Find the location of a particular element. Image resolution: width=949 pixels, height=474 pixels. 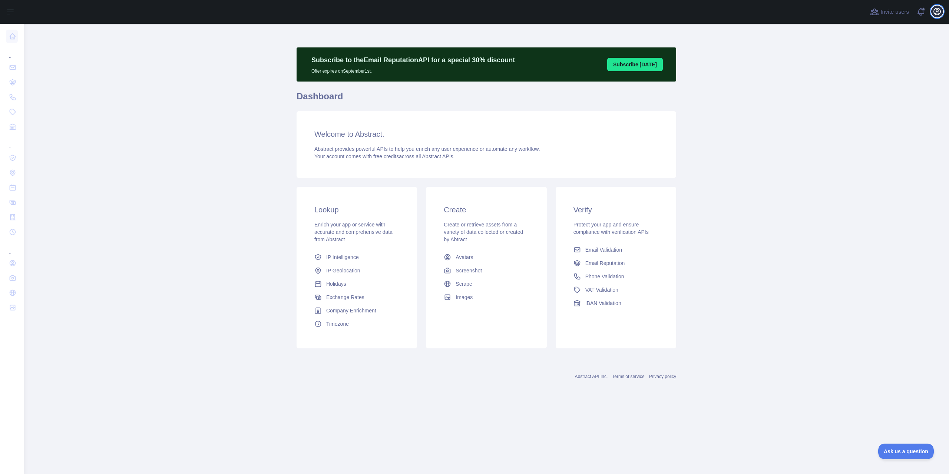

h1: Dashboard is located at coordinates (486, 99).